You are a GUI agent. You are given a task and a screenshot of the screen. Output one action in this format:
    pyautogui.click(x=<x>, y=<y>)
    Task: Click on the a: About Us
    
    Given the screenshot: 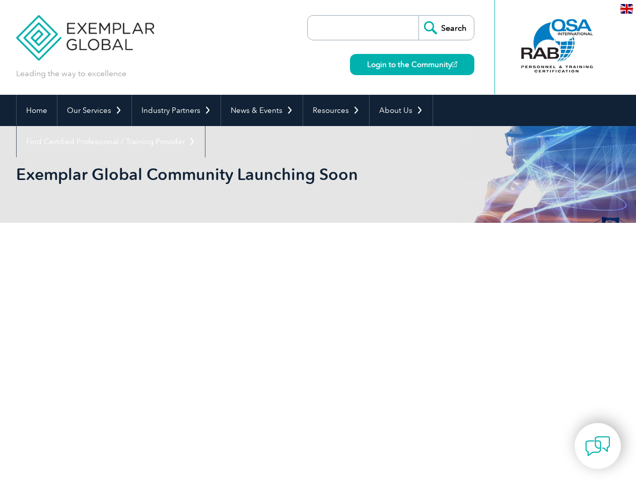 What is the action you would take?
    pyautogui.click(x=401, y=110)
    